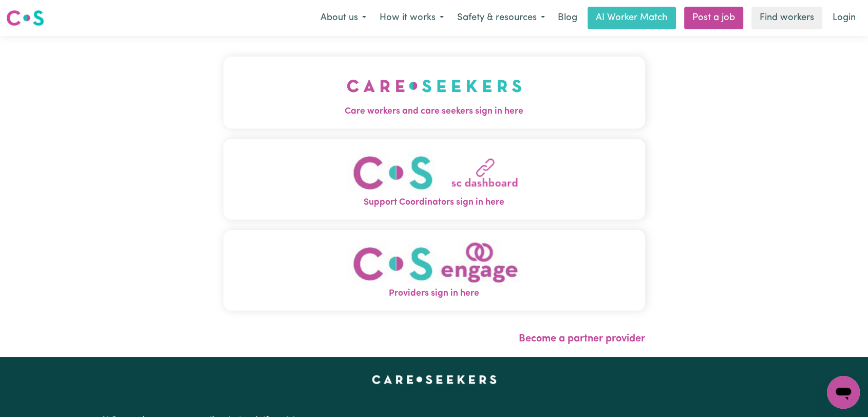 The height and width of the screenshot is (417, 868). What do you see at coordinates (501, 18) in the screenshot?
I see `button: Safety & resources` at bounding box center [501, 18].